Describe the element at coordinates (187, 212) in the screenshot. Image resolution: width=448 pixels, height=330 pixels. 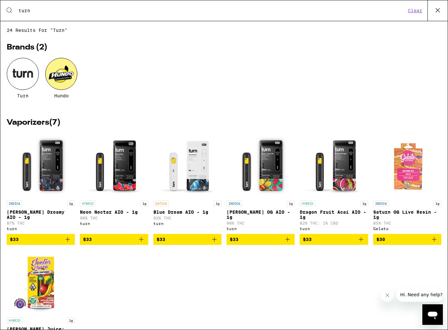
I see `p: Blue Dream AIO - 1g` at that location.